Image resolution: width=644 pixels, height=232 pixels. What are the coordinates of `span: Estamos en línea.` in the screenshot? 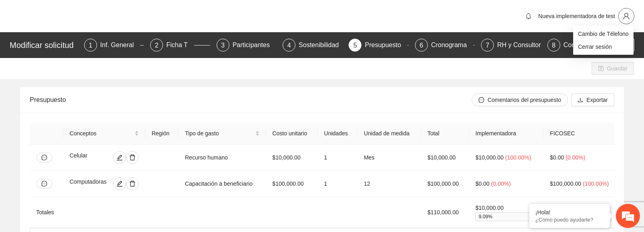 It's located at (79, 113).